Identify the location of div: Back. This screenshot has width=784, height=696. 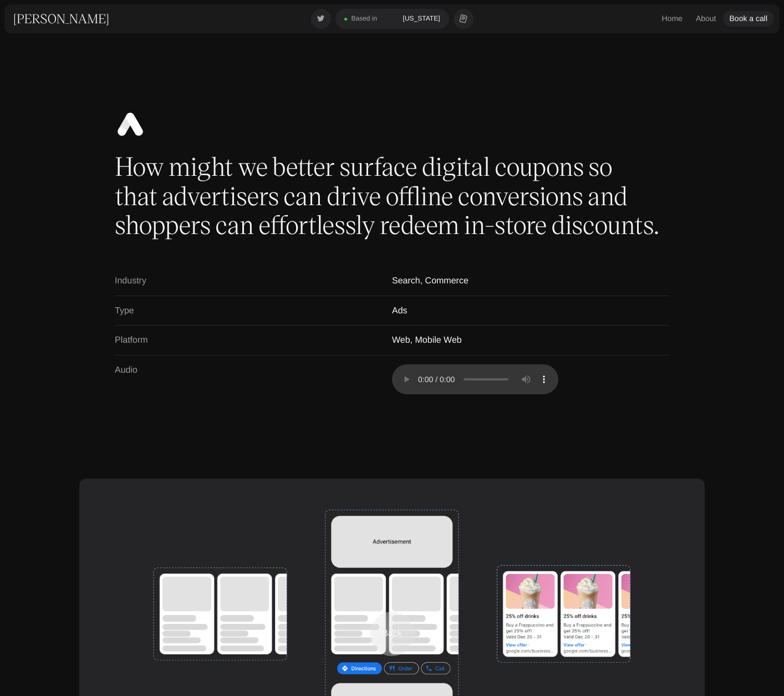
(392, 634).